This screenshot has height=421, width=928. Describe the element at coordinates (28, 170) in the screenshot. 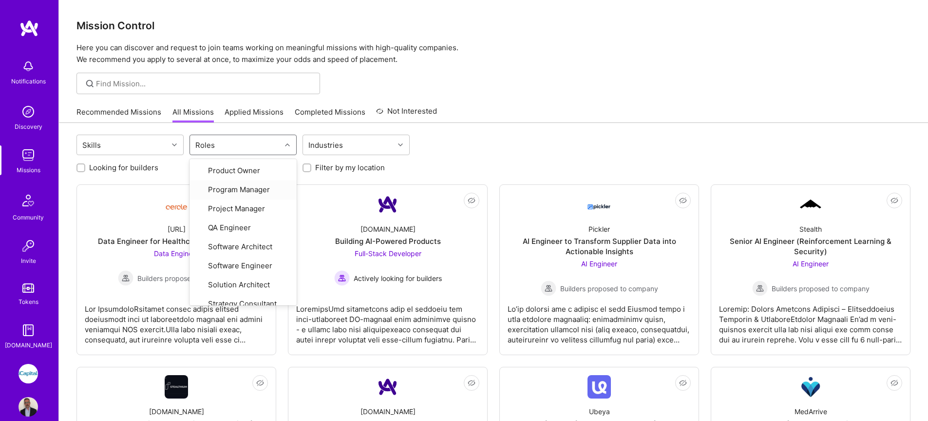

I see `div: Missions` at that location.